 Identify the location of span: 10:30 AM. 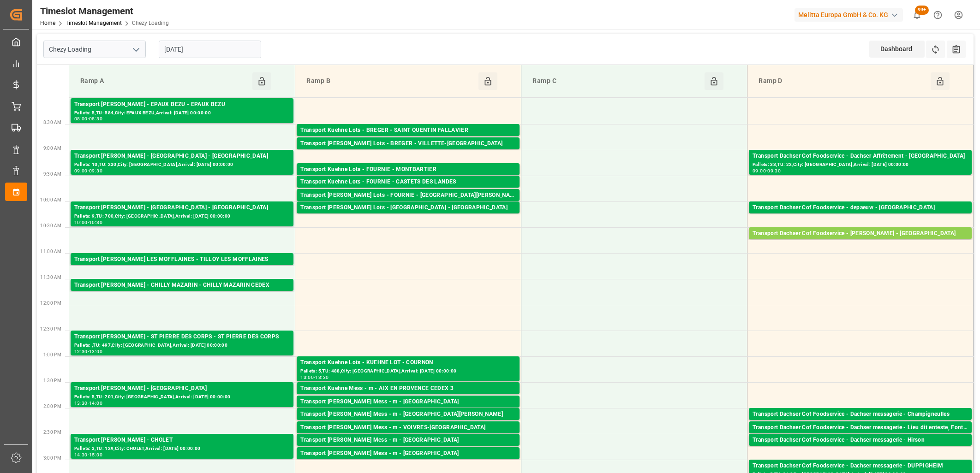
(51, 226).